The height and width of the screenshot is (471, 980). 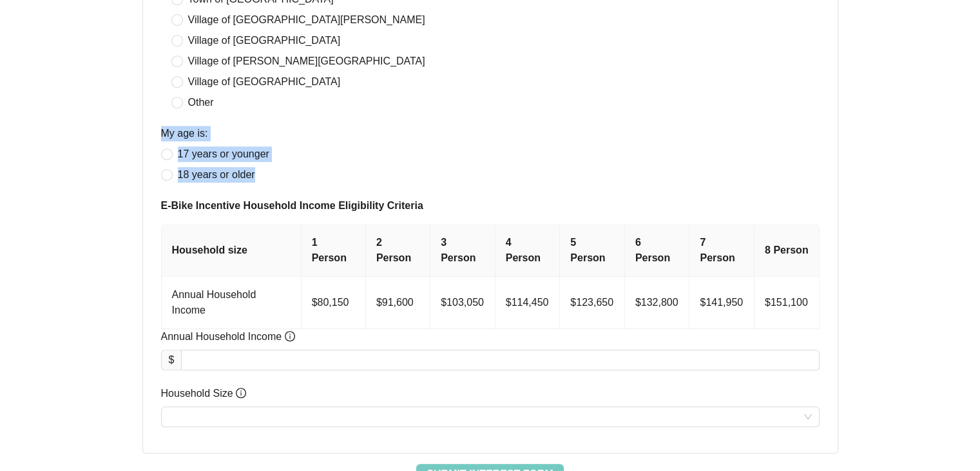 I want to click on td: $151,100, so click(x=787, y=302).